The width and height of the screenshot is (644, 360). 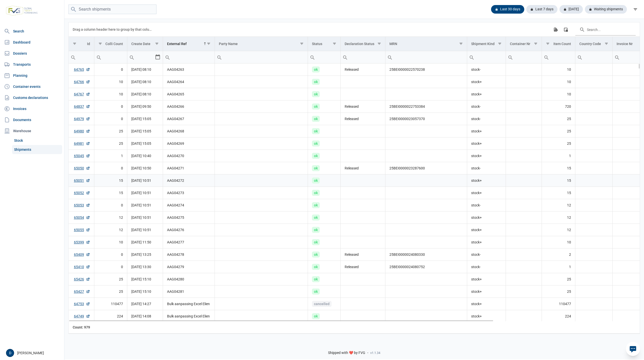 What do you see at coordinates (354, 30) in the screenshot?
I see `div: Data grid toolbar` at bounding box center [354, 30].